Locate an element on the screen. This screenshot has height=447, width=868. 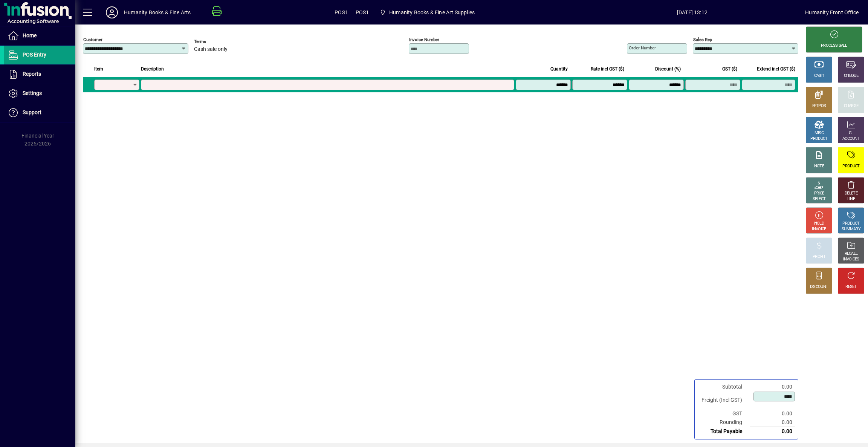
span: Home is located at coordinates (30, 35).